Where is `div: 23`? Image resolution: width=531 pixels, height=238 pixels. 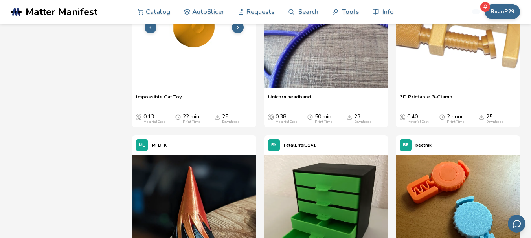 div: 23 is located at coordinates (363, 119).